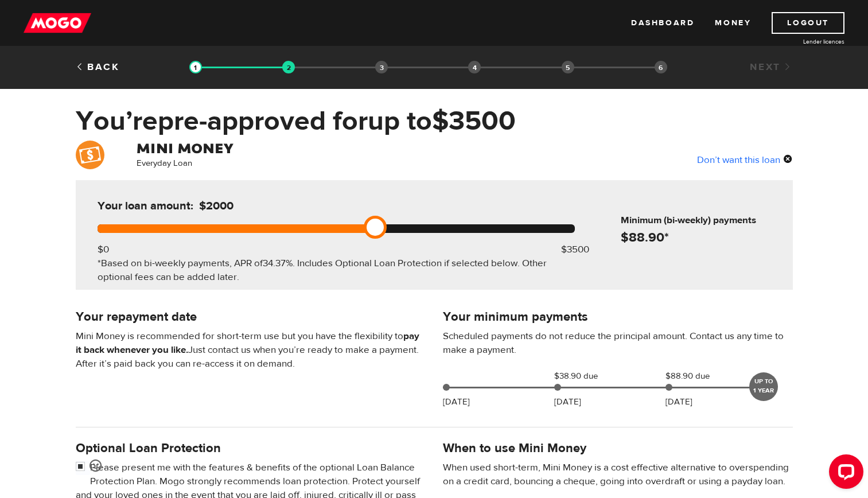 This screenshot has width=868, height=498. I want to click on span: $2000, so click(216, 205).